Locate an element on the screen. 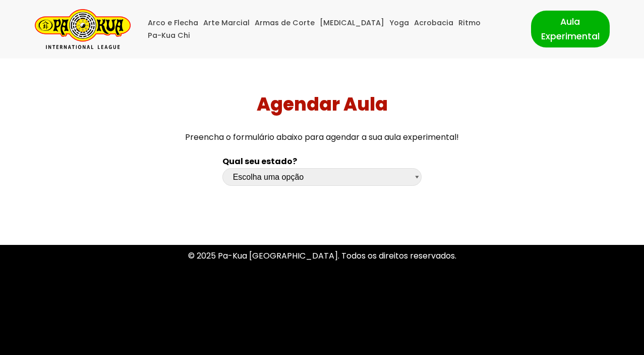  a: Política de Privacidade is located at coordinates (322, 298).